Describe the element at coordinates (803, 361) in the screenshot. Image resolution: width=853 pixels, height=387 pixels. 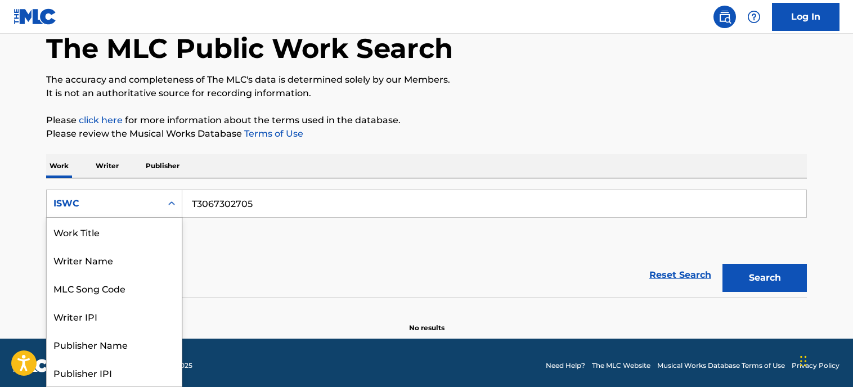
I see `div: Drag` at that location.